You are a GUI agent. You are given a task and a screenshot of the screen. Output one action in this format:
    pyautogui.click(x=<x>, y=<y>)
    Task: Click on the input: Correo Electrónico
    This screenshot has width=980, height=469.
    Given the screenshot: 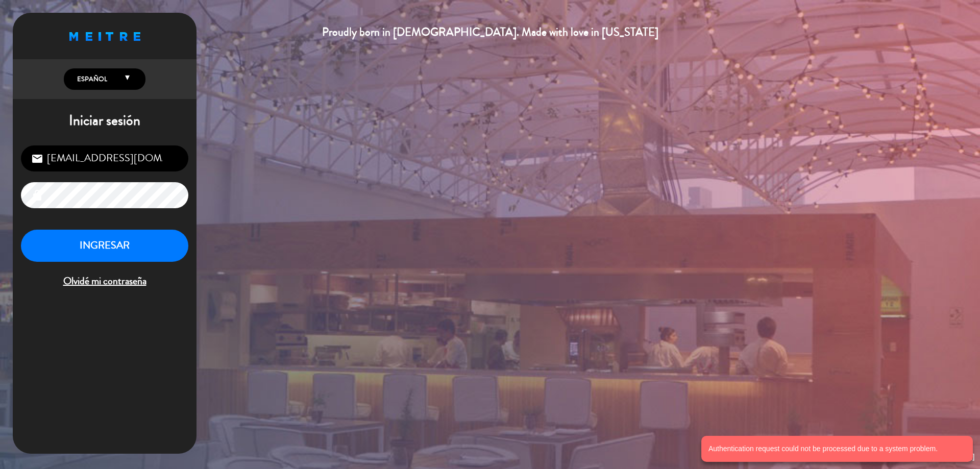 What is the action you would take?
    pyautogui.click(x=104, y=158)
    